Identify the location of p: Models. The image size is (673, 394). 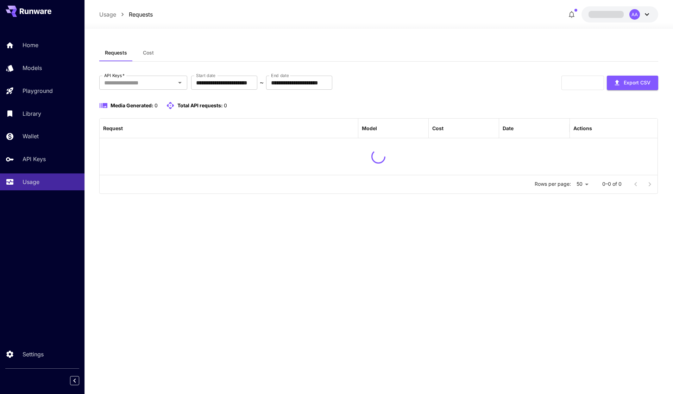
(32, 68).